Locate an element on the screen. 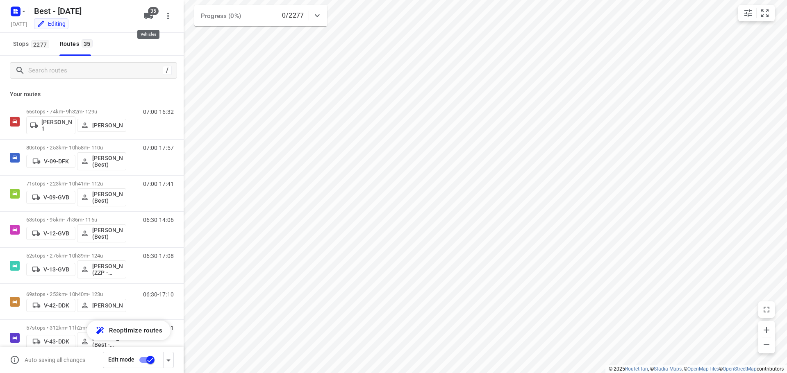 This screenshot has height=373, width=787. p: 63 stops • 95km • 7h36m • 116u is located at coordinates (76, 220).